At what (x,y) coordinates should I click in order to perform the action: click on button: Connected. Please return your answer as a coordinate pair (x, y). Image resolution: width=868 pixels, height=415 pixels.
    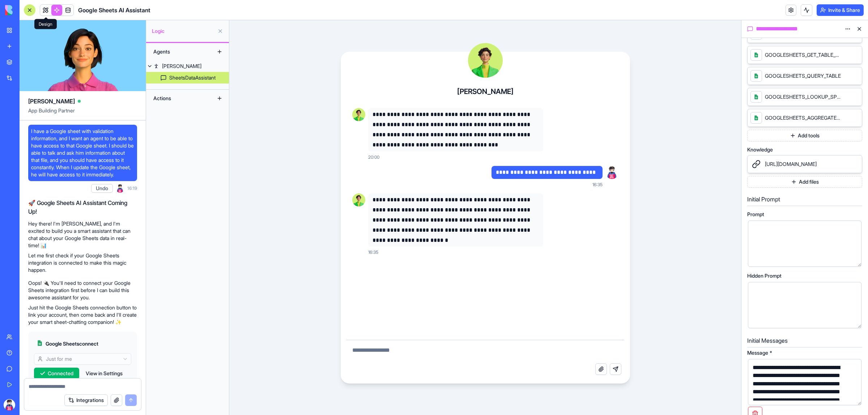
    Looking at the image, I should click on (57, 374).